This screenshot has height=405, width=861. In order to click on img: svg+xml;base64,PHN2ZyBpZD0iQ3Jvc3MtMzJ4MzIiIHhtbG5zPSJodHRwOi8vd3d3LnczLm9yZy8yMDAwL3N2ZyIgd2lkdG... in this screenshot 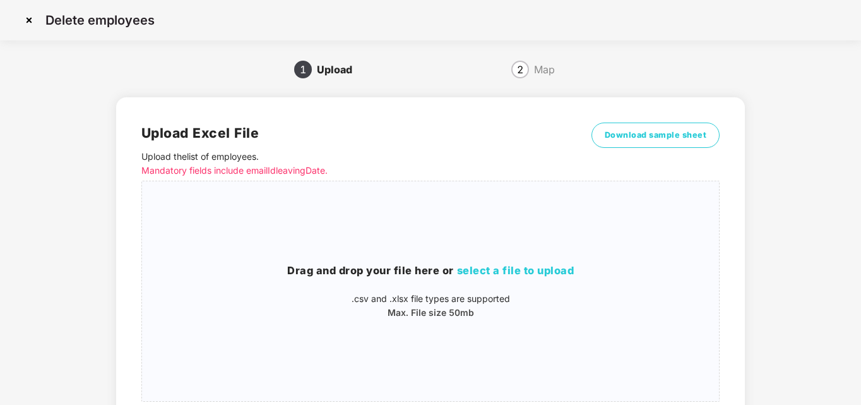, I will do `click(29, 20)`.